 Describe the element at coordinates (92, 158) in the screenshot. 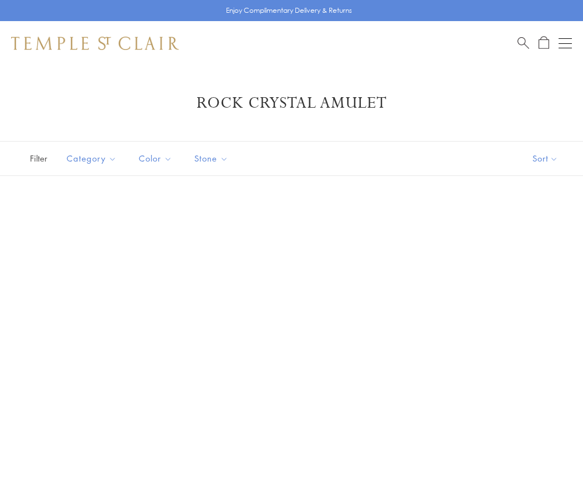

I see `button: Category` at that location.